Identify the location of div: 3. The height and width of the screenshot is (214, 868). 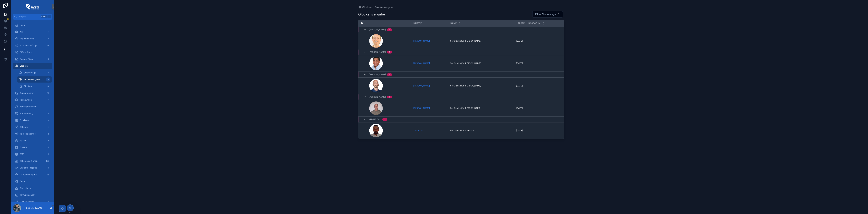
(48, 134).